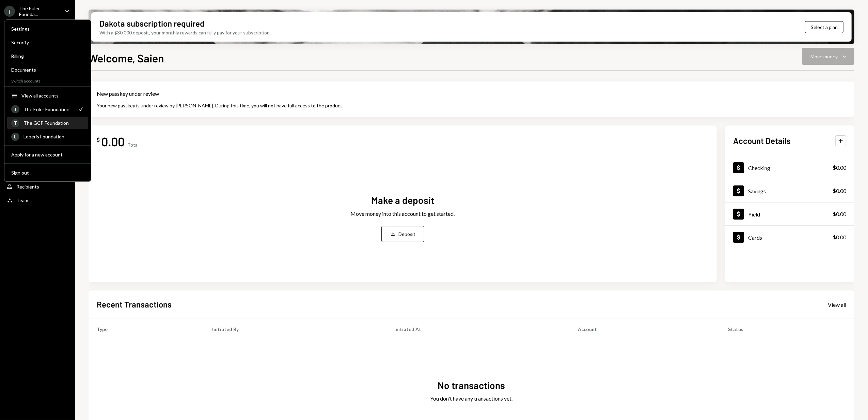  What do you see at coordinates (48, 69) in the screenshot?
I see `a: Documents` at bounding box center [48, 69].